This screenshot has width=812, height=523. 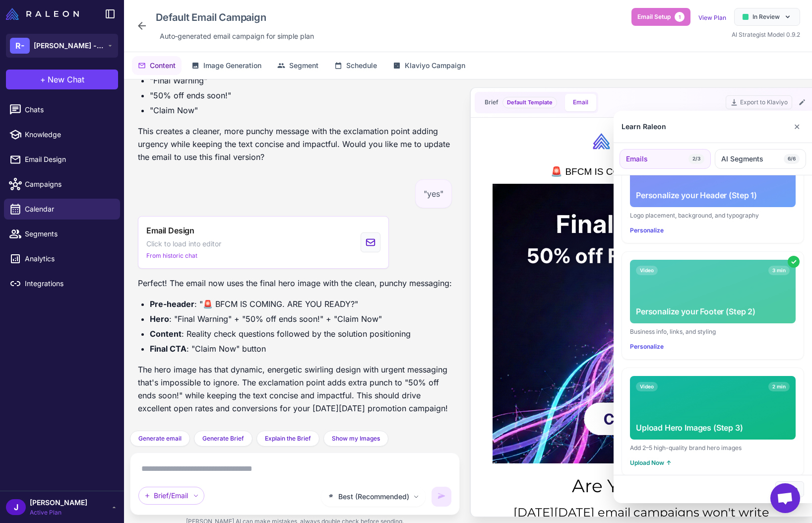 What do you see at coordinates (665, 159) in the screenshot?
I see `button: Emails2/3` at bounding box center [665, 159].